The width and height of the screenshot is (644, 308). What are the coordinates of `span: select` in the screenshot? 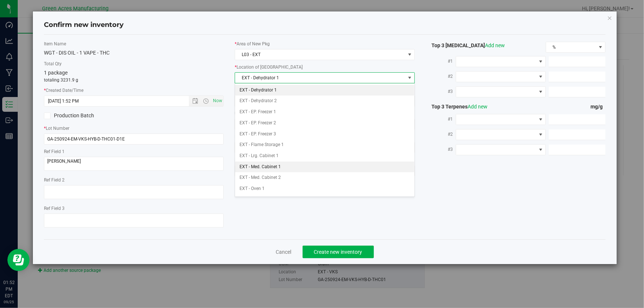 It's located at (410, 78).